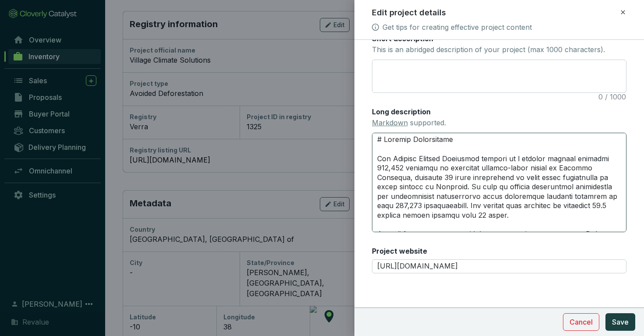  I want to click on p: This is an abridged description of your project (max 1000 characters)., so click(489, 50).